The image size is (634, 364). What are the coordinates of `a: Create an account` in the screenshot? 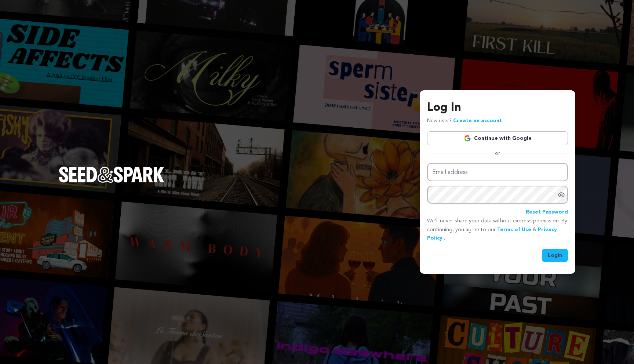 It's located at (477, 121).